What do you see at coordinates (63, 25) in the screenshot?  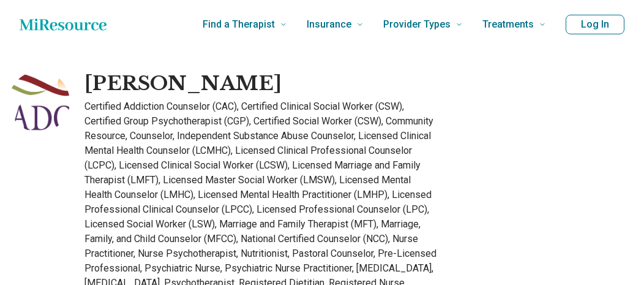 I see `a: Home page` at bounding box center [63, 25].